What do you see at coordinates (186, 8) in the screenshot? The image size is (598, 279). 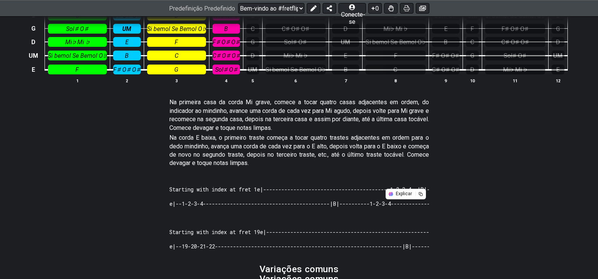 I see `font: Predefinição` at bounding box center [186, 8].